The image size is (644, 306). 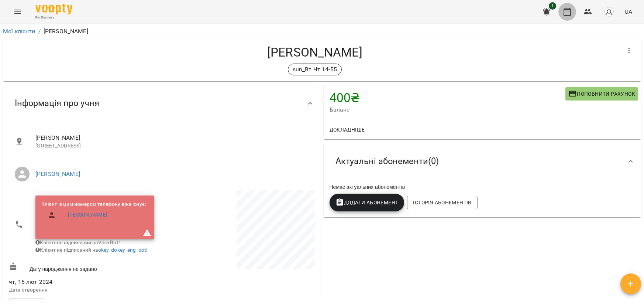 I want to click on span: чт, 15 лют 2024, so click(x=85, y=282).